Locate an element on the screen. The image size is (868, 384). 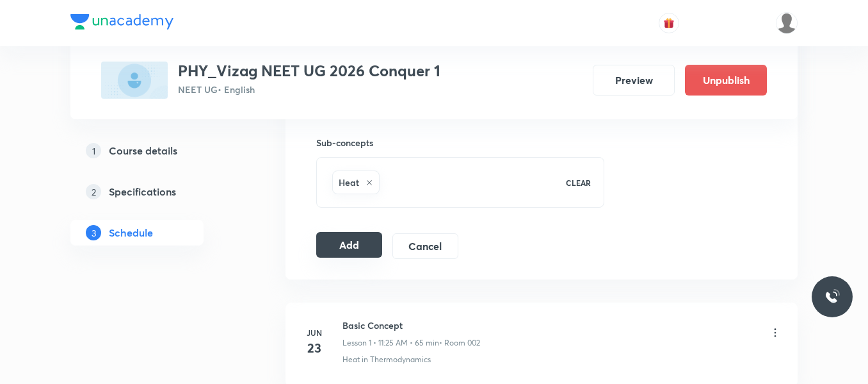
img: Company Logo is located at coordinates (121, 22).